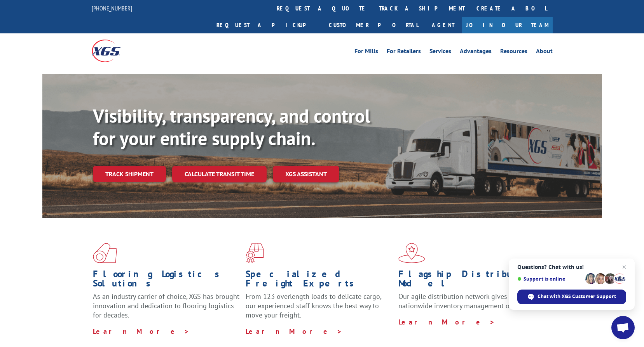 This screenshot has width=644, height=347. What do you see at coordinates (576, 297) in the screenshot?
I see `span: Chat with XGS Customer Support` at bounding box center [576, 297].